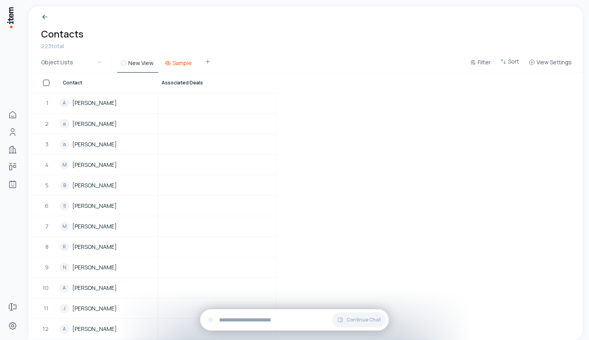  Describe the element at coordinates (480, 65) in the screenshot. I see `button: Filter` at that location.